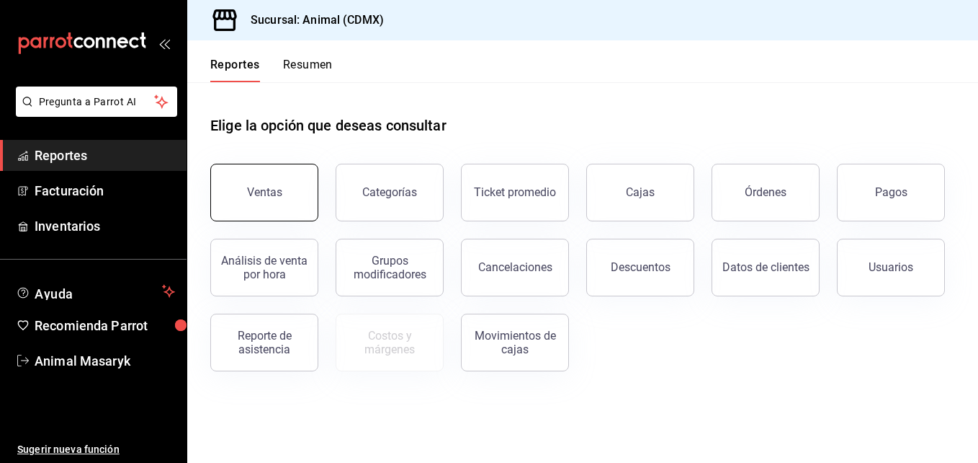 This screenshot has width=978, height=463. What do you see at coordinates (264, 342) in the screenshot?
I see `button: Reporte de asistencia` at bounding box center [264, 342].